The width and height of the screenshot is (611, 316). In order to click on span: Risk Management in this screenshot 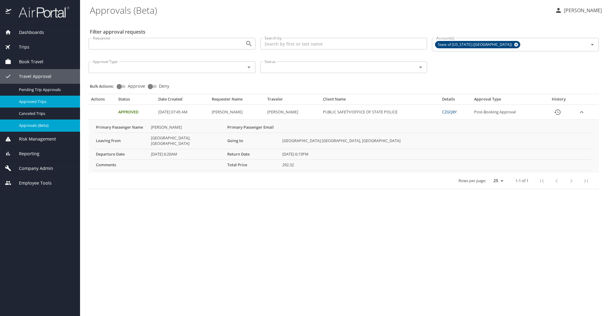, I will do `click(34, 139)`.